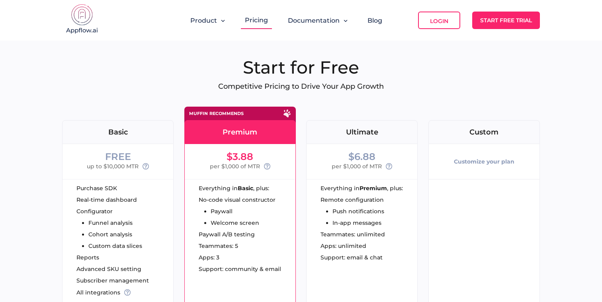 The image size is (602, 302). Describe the element at coordinates (358, 211) in the screenshot. I see `li: Push notifications` at that location.